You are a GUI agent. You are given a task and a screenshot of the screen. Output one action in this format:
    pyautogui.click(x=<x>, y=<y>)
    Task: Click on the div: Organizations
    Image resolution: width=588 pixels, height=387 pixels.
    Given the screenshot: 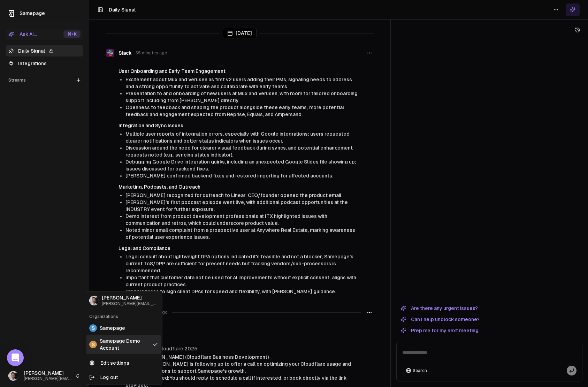 What is the action you would take?
    pyautogui.click(x=123, y=316)
    